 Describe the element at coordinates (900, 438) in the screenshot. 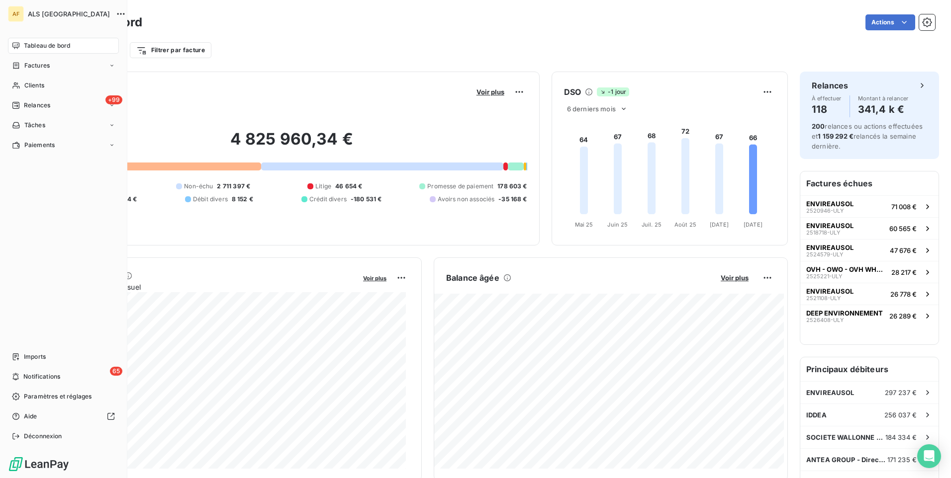

I see `span: 184 334 €` at that location.